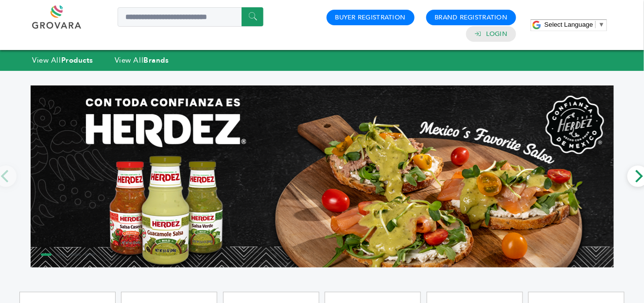 This screenshot has height=303, width=644. Describe the element at coordinates (191, 17) in the screenshot. I see `input: Search a product or brand...` at that location.